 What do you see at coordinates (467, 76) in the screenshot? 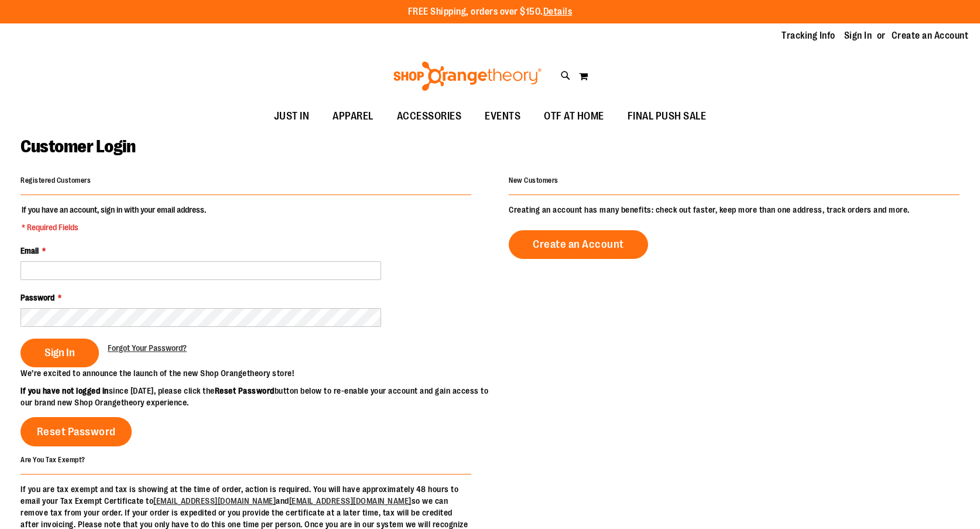
I see `img: Shop Orangetheory` at bounding box center [467, 76].